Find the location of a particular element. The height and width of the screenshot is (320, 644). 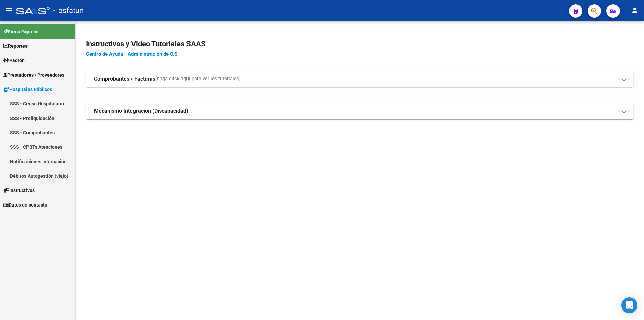

h2: Instructivos y Video Tutoriales SAAS is located at coordinates (360, 44).